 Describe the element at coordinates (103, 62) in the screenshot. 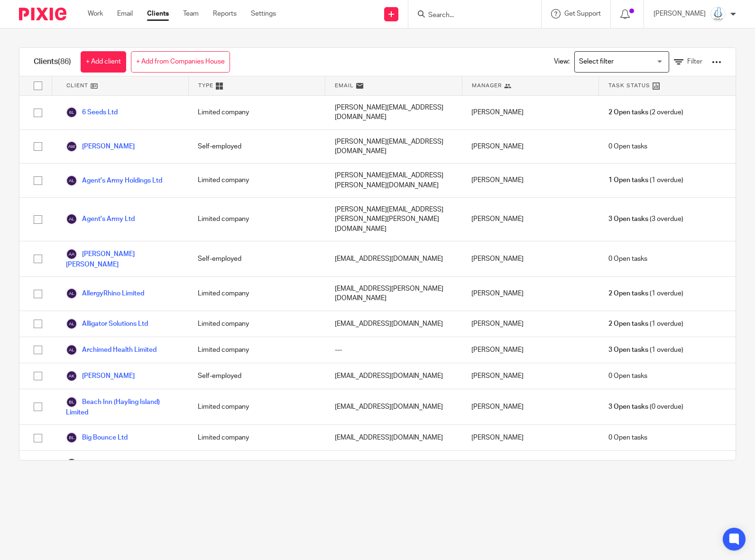

I see `a: + Add client` at that location.